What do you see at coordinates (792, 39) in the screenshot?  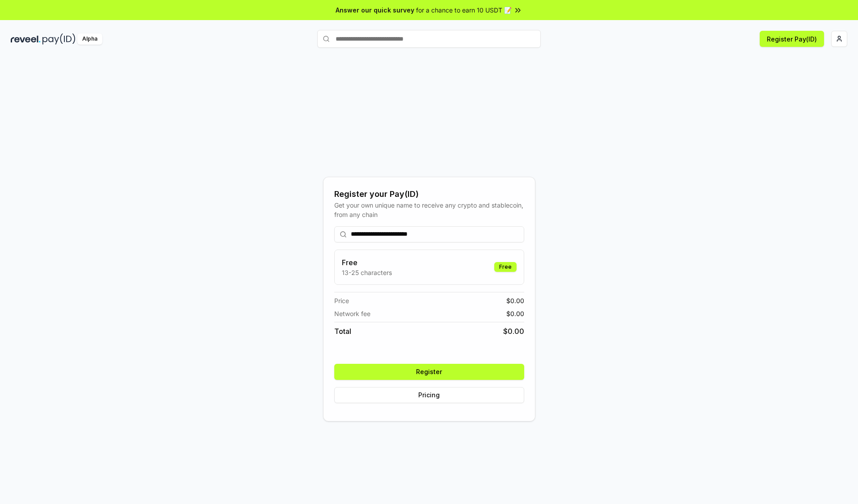 I see `button: Register Pay(ID)` at bounding box center [792, 39].